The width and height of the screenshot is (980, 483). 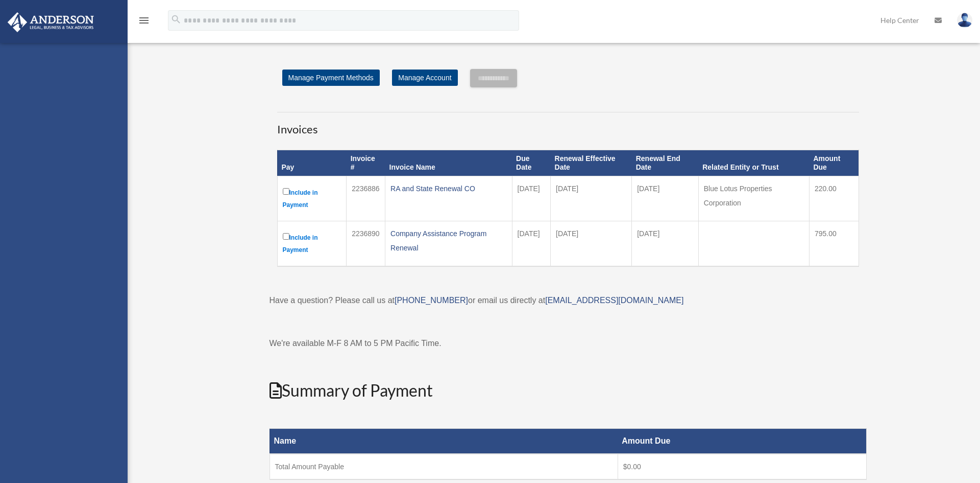 What do you see at coordinates (448, 241) in the screenshot?
I see `div: Company Assistance Program Renewal` at bounding box center [448, 241].